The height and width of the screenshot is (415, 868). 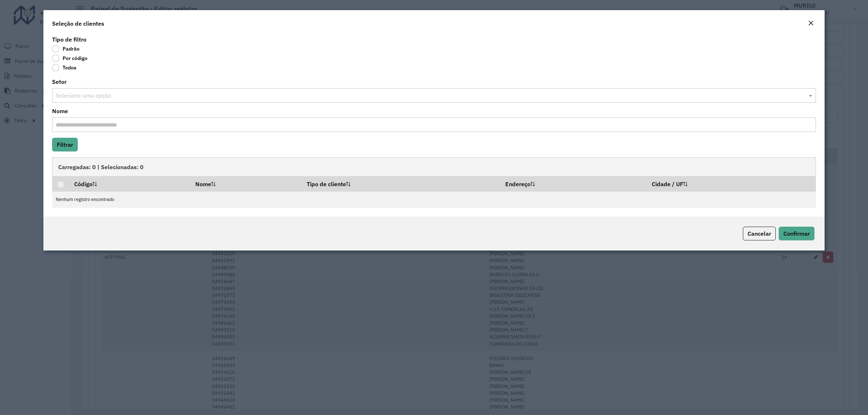 What do you see at coordinates (811, 23) in the screenshot?
I see `button: Close` at bounding box center [811, 23].